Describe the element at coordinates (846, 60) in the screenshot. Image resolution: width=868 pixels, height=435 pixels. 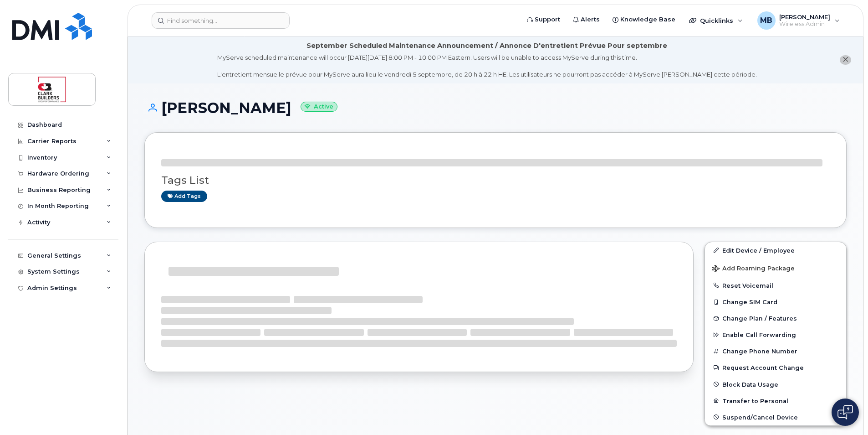
I see `button: close notification` at that location.